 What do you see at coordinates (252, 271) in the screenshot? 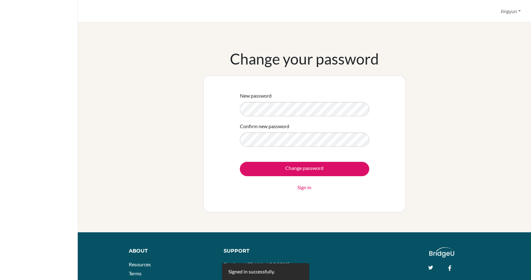
I see `div: Signed in successfully.` at bounding box center [252, 271].